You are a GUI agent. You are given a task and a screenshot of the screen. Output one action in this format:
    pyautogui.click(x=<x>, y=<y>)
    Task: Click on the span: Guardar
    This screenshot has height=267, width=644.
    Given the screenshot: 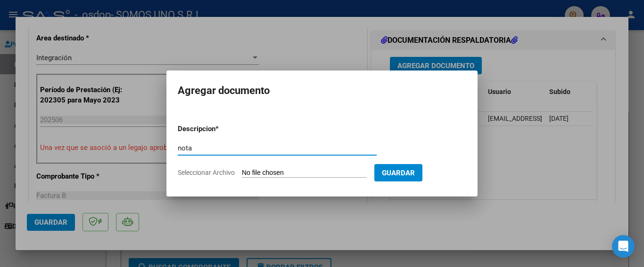 What is the action you would take?
    pyautogui.click(x=398, y=173)
    